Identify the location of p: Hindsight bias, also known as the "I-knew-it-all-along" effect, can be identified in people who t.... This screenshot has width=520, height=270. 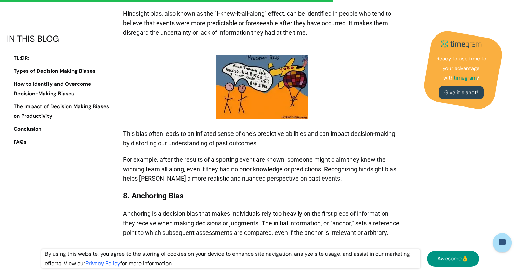
(261, 23).